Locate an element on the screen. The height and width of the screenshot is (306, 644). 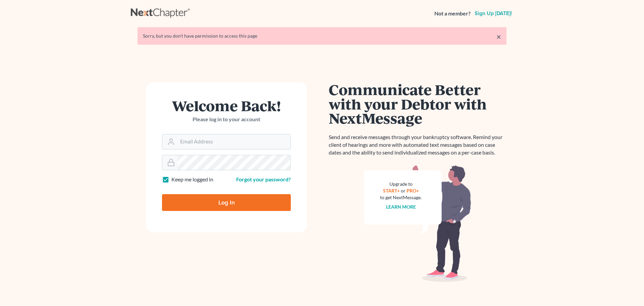
input: Log In is located at coordinates (226, 203).